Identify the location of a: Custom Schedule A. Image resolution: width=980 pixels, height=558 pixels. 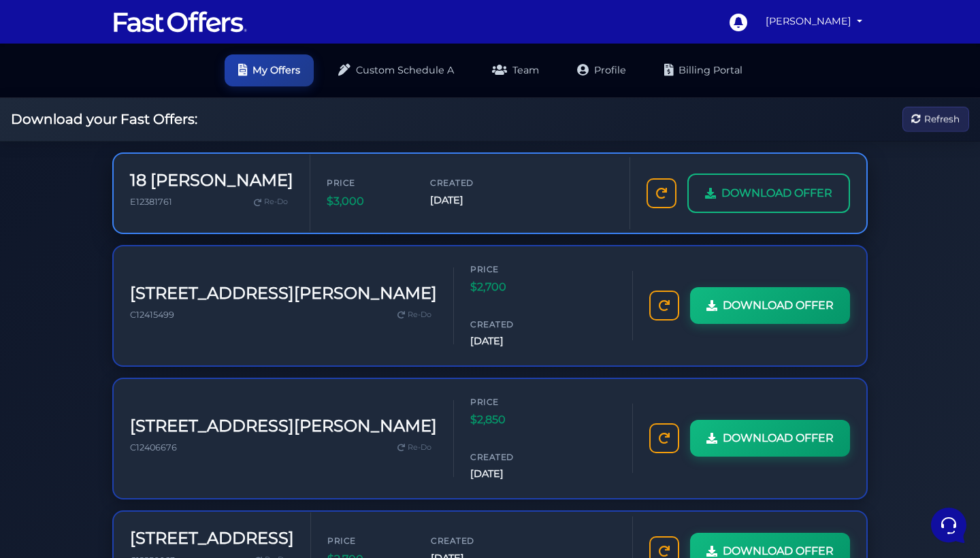
(396, 70).